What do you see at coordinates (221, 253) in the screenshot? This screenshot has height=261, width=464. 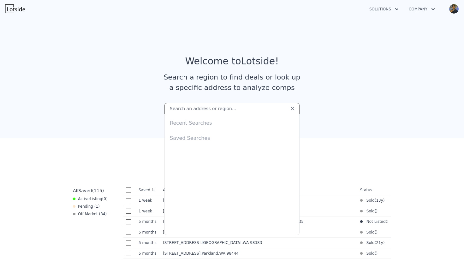 I see `span: , Parkland` at bounding box center [221, 253].